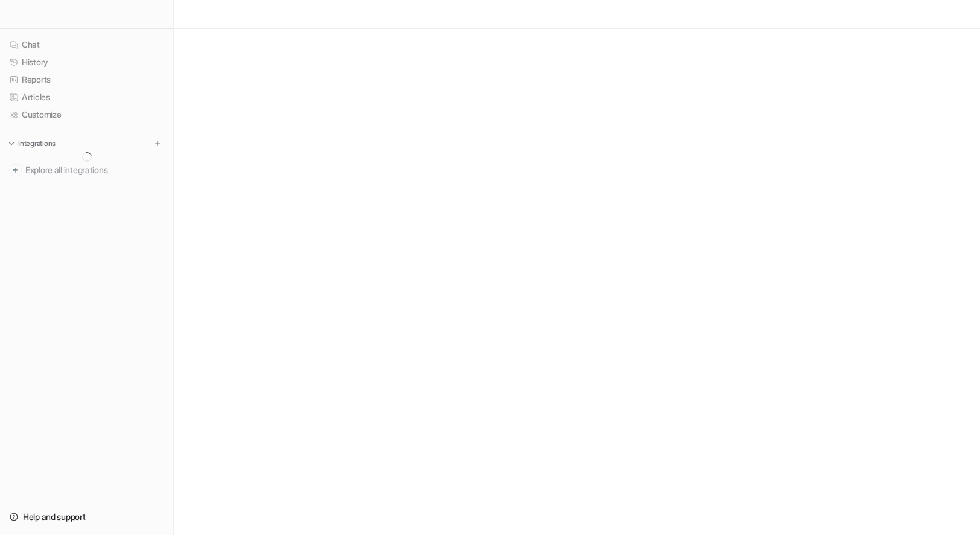  Describe the element at coordinates (12, 144) in the screenshot. I see `img: expand menu` at that location.